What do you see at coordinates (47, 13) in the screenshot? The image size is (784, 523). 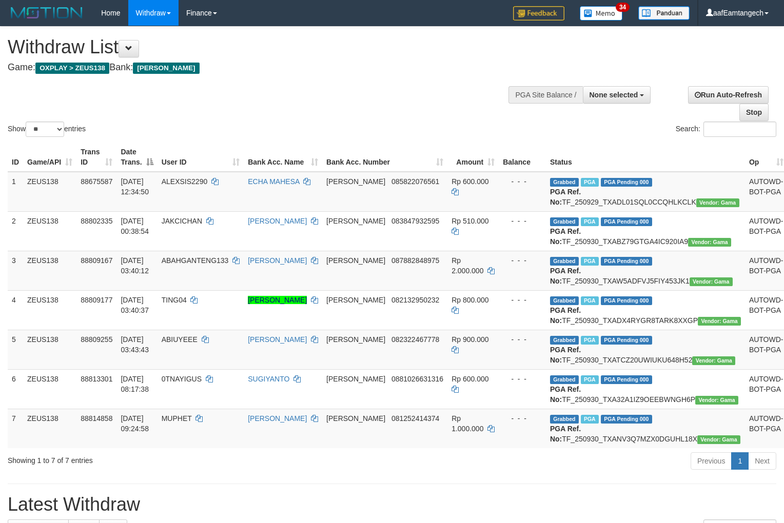 I see `img: MOTION_logo.png` at bounding box center [47, 13].